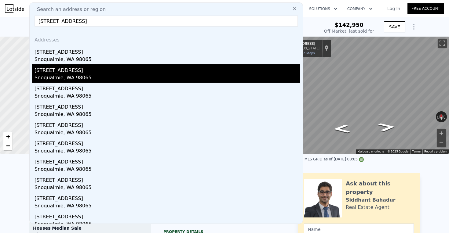 Image resolution: width=449 pixels, height=233 pixels. What do you see at coordinates (364, 95) in the screenshot?
I see `div: Street View` at bounding box center [364, 95].